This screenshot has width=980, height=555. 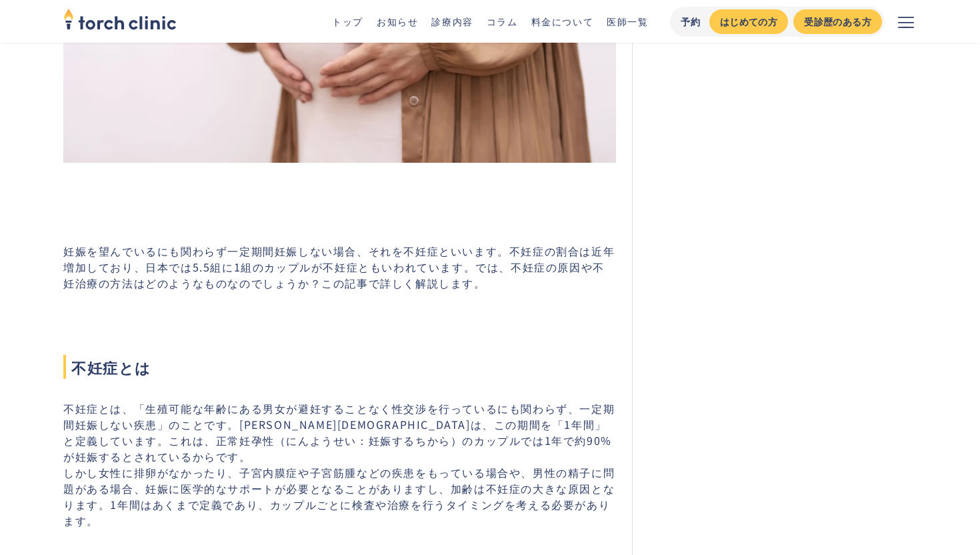 What do you see at coordinates (347, 21) in the screenshot?
I see `a: トップ` at bounding box center [347, 21].